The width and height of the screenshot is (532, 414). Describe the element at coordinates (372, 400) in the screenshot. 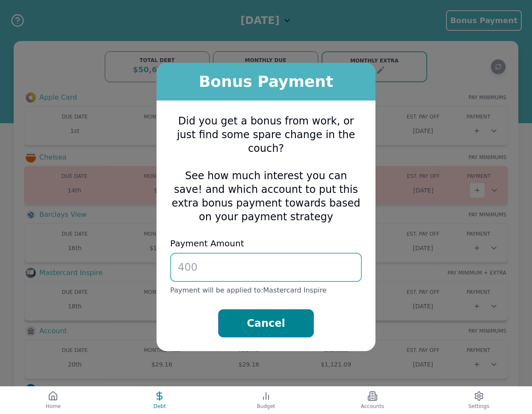

I see `button: Accounts` at that location.